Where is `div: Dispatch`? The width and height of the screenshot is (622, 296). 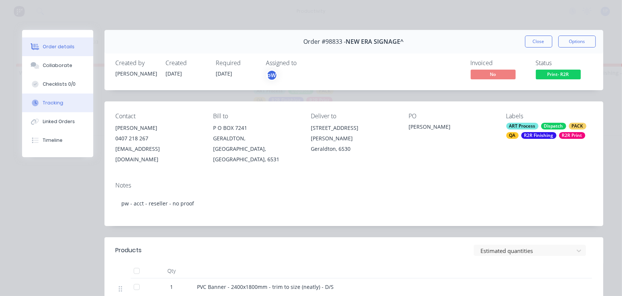
div: Dispatch is located at coordinates (554, 126).